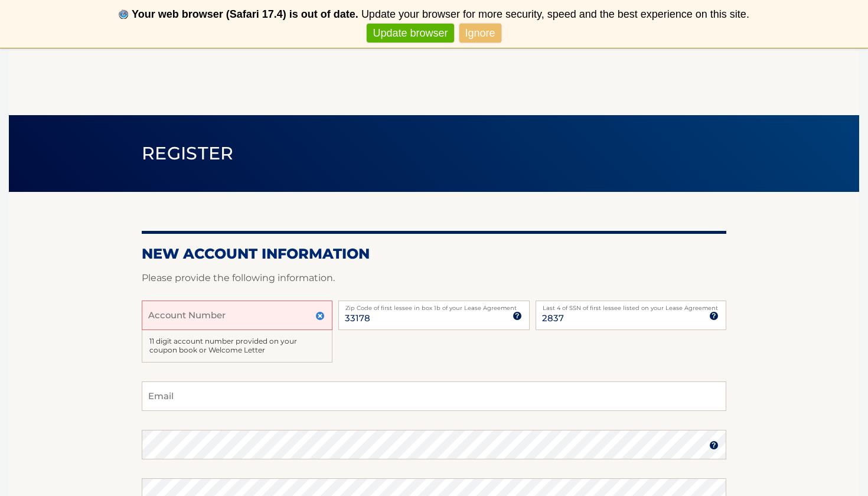 The height and width of the screenshot is (496, 868). Describe the element at coordinates (410, 33) in the screenshot. I see `a: Update browser` at that location.